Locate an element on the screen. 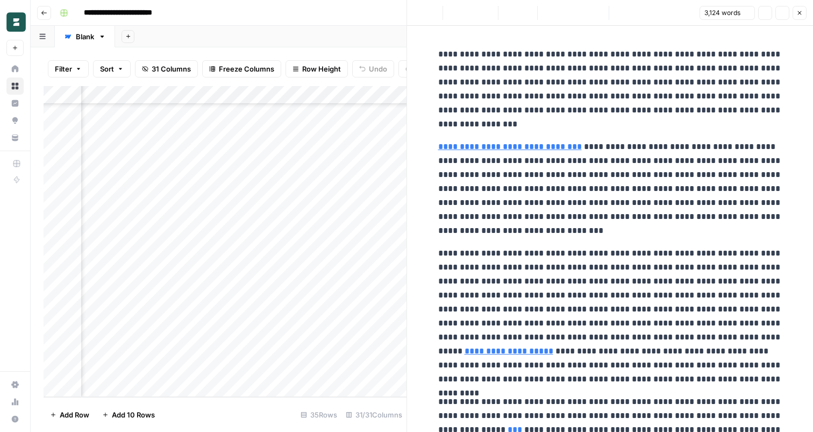  button: Help + Support is located at coordinates (15, 419).